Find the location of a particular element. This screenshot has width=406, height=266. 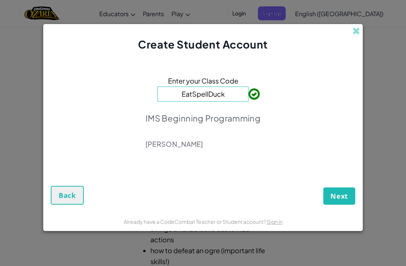

span: Back is located at coordinates (67, 195).